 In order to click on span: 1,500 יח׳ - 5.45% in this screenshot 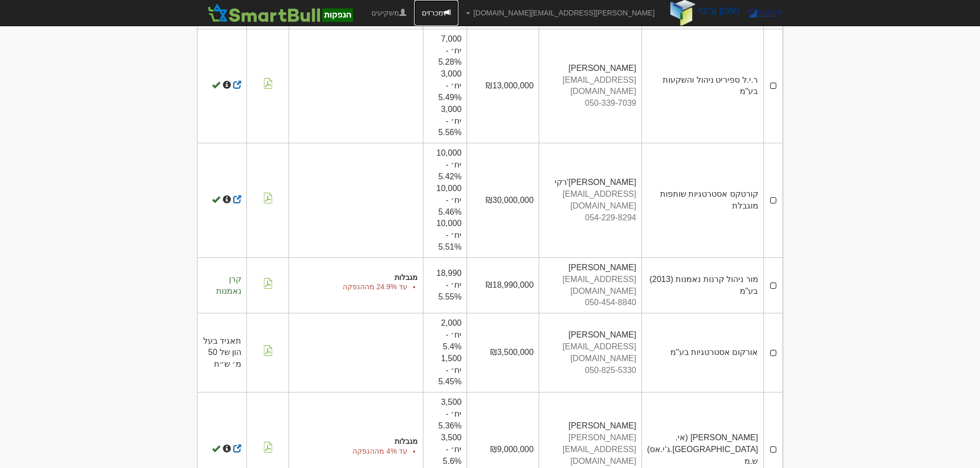, I will do `click(450, 370)`.